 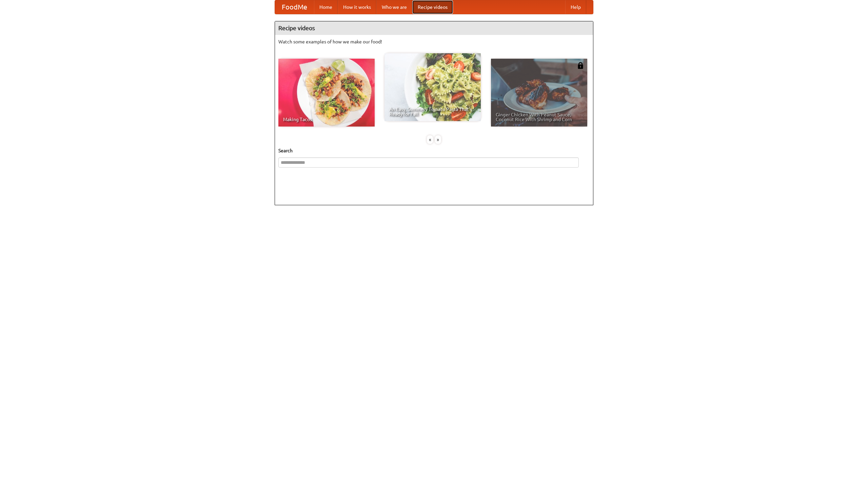 I want to click on a: How it works, so click(x=357, y=7).